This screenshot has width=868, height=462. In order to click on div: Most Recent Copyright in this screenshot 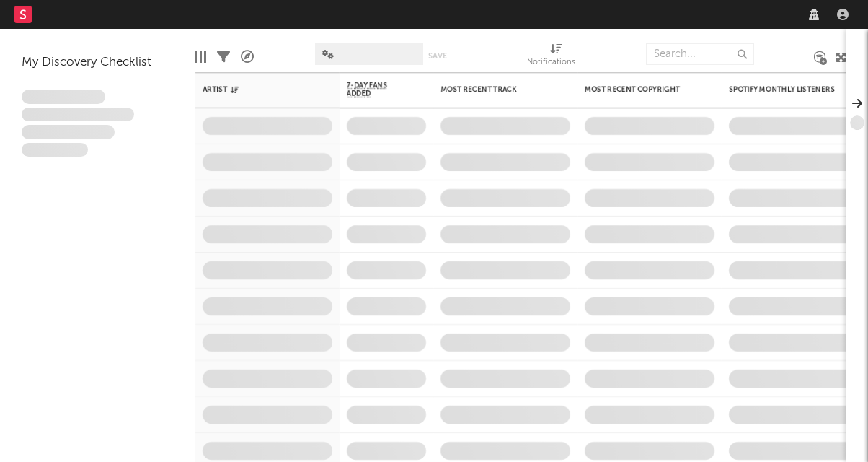, I will do `click(639, 89)`.